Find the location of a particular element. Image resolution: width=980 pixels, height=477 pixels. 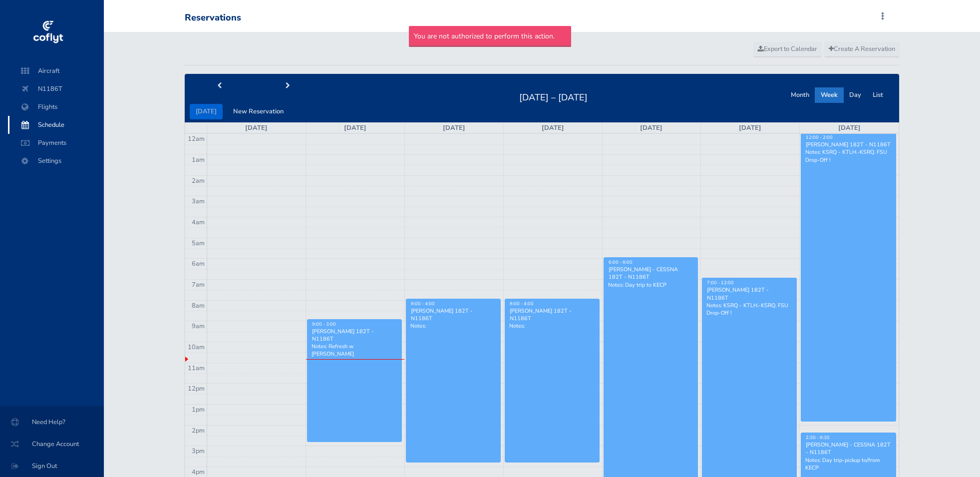

span: Aircraft is located at coordinates (56, 71).